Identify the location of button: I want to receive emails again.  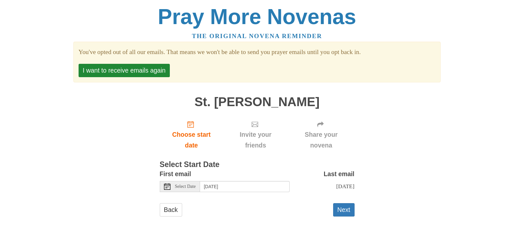
(124, 70).